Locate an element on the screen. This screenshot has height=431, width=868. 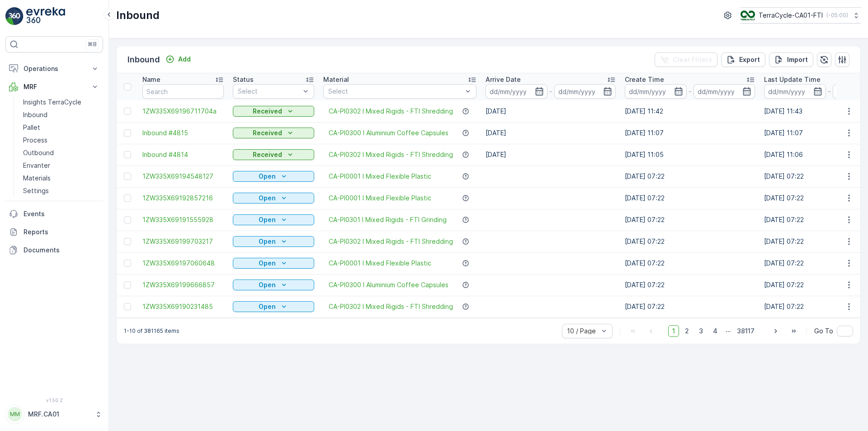
p: Operations is located at coordinates (54, 69).